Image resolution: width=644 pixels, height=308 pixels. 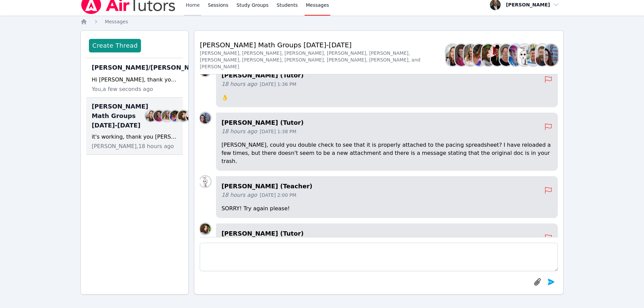 I want to click on nav: Breadcrumb, so click(x=322, y=22).